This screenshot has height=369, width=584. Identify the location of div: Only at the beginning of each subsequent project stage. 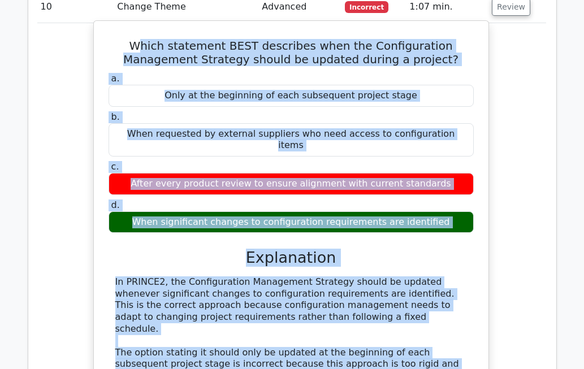
(291, 95).